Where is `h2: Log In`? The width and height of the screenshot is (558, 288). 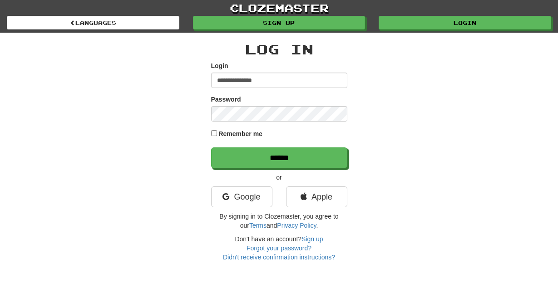
h2: Log In is located at coordinates (279, 49).